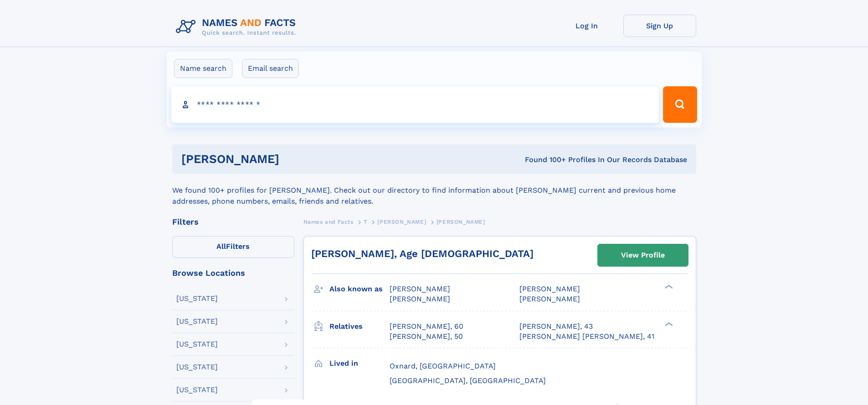 The width and height of the screenshot is (868, 405). I want to click on a: T, so click(365, 222).